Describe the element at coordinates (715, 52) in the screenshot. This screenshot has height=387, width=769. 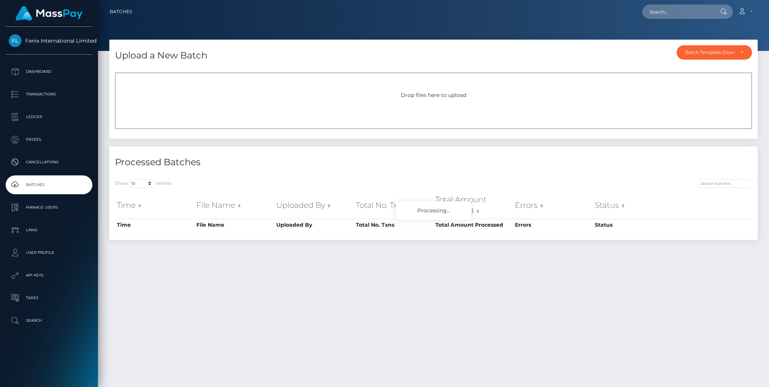
I see `button: Batch Template Download` at that location.